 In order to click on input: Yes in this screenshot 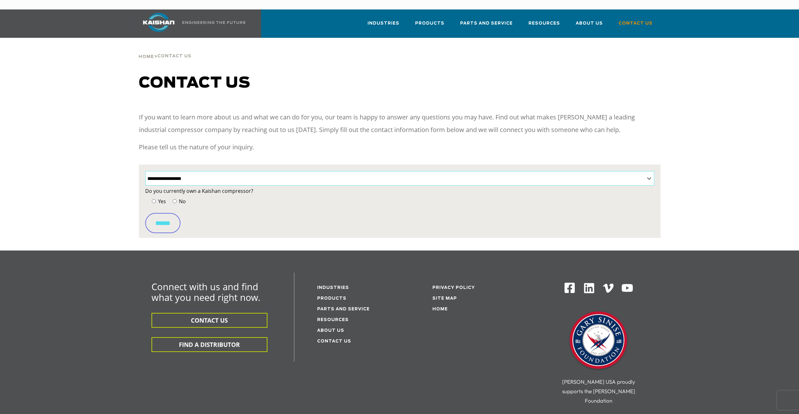, I will do `click(154, 201)`.